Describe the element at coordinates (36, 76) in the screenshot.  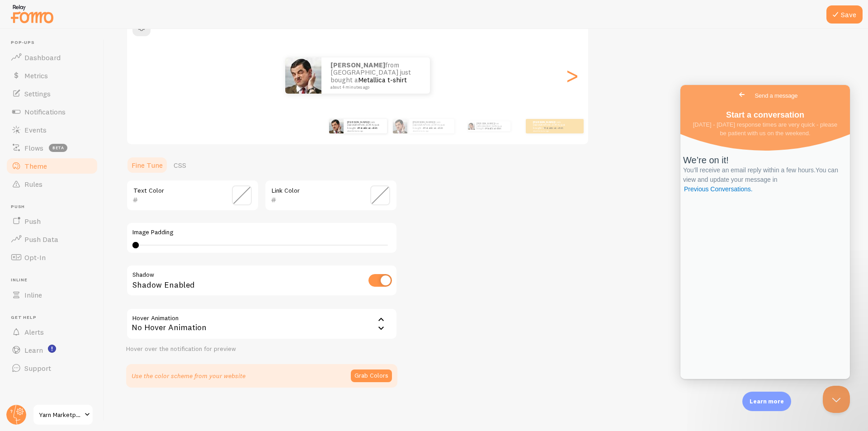
I see `span: Metrics` at that location.